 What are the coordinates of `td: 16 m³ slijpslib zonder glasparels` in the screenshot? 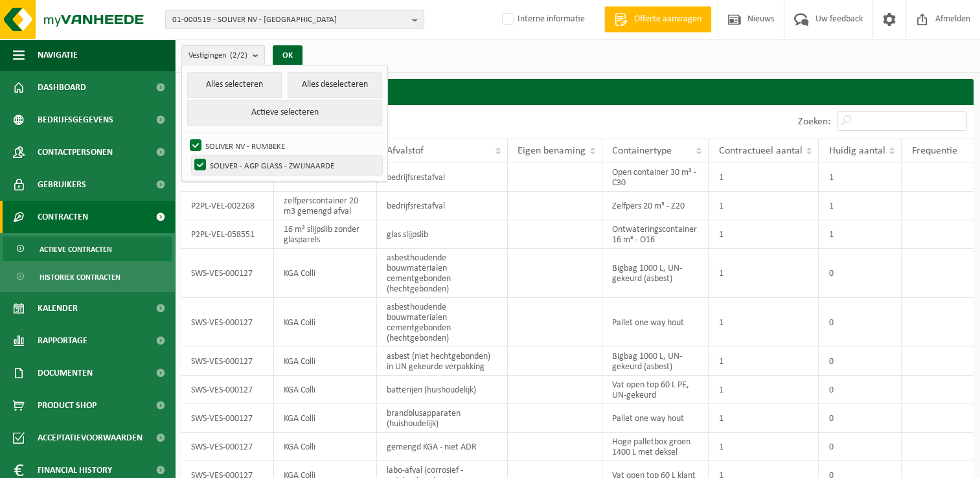 It's located at (325, 235).